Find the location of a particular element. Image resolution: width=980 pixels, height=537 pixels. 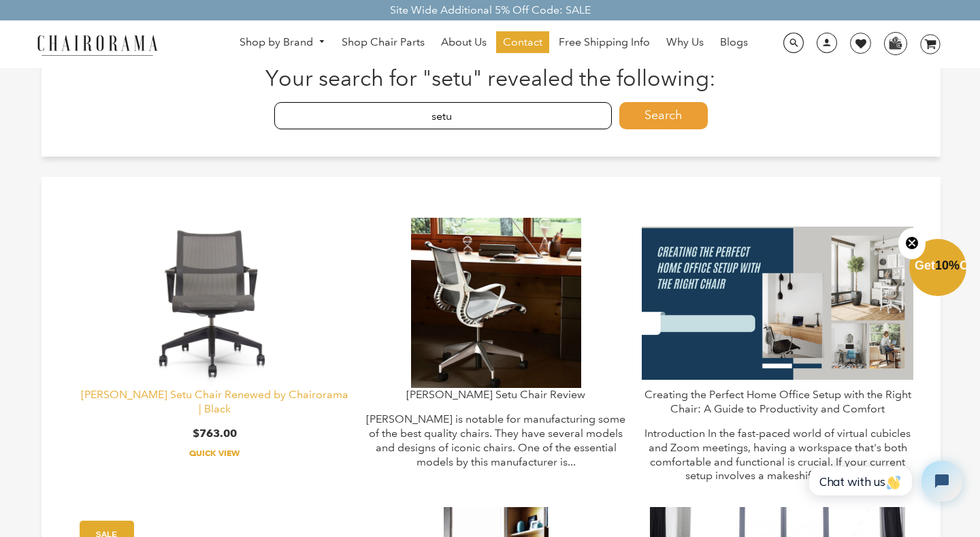

span: Blogs is located at coordinates (734, 42).